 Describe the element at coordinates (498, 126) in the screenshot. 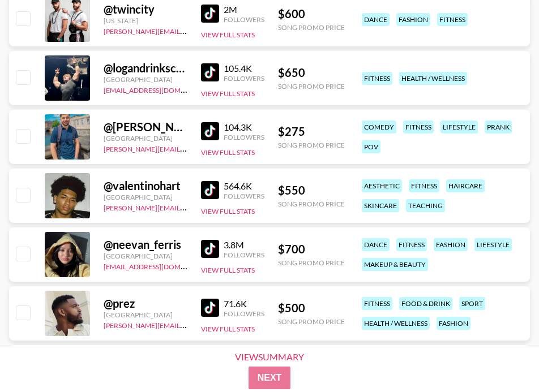

I see `div: prank` at that location.